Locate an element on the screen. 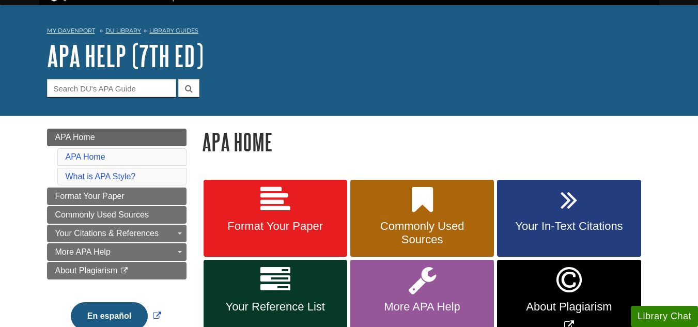  a: My Davenport is located at coordinates (71, 30).